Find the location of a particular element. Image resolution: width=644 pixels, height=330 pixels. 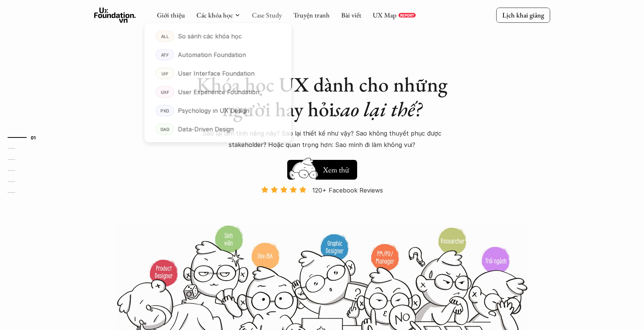

a: UX Map is located at coordinates (385, 15).